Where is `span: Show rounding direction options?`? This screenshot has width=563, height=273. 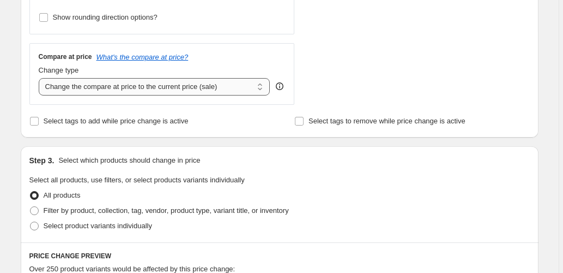
span: Show rounding direction options? is located at coordinates (105, 17).